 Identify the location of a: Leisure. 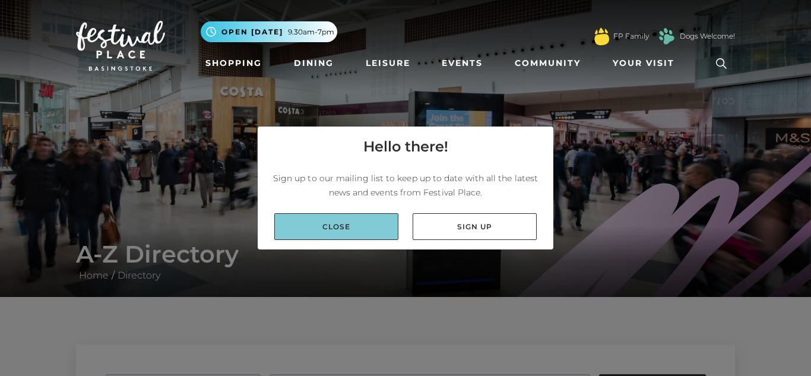
(388, 63).